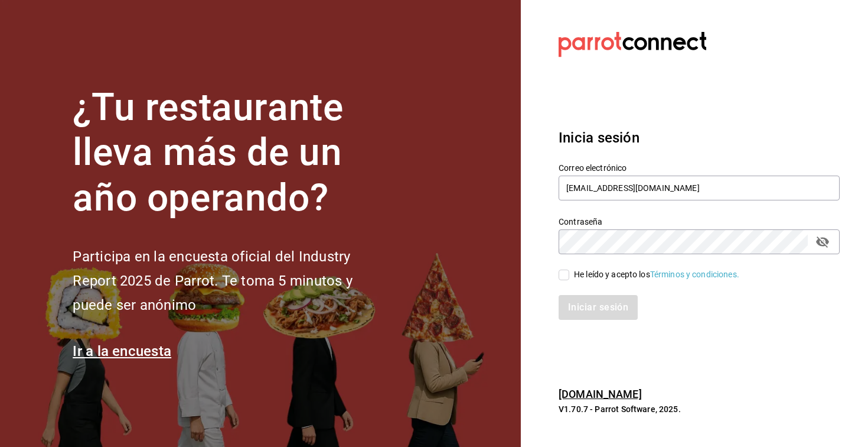  I want to click on a: Ir a la encuesta, so click(122, 351).